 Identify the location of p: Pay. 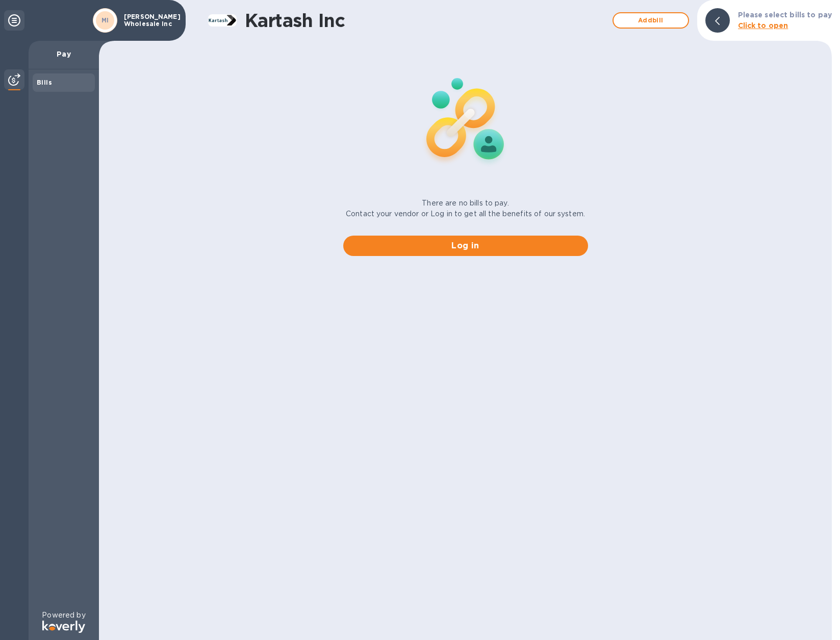
(64, 54).